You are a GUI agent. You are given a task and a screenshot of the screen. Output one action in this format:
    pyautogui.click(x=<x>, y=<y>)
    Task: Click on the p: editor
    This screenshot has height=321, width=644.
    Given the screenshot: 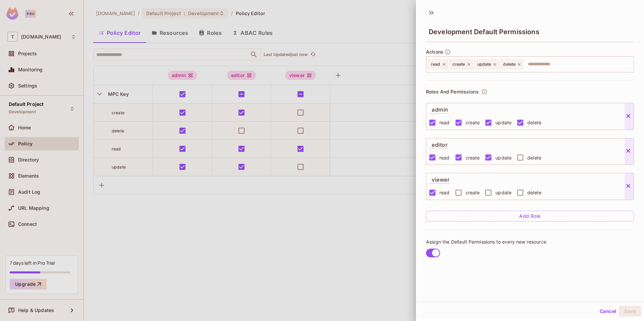 What is the action you would take?
    pyautogui.click(x=438, y=144)
    